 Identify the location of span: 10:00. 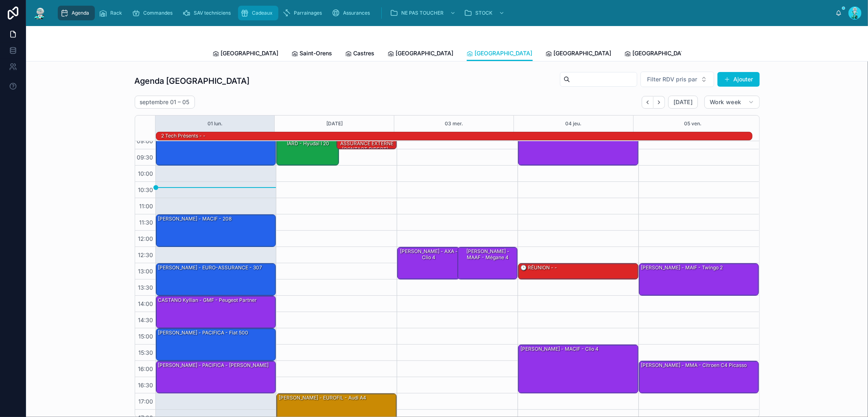
(146, 173).